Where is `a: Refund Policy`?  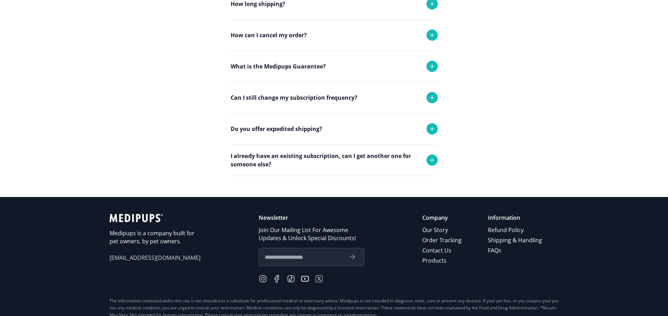
a: Refund Policy is located at coordinates (515, 230).